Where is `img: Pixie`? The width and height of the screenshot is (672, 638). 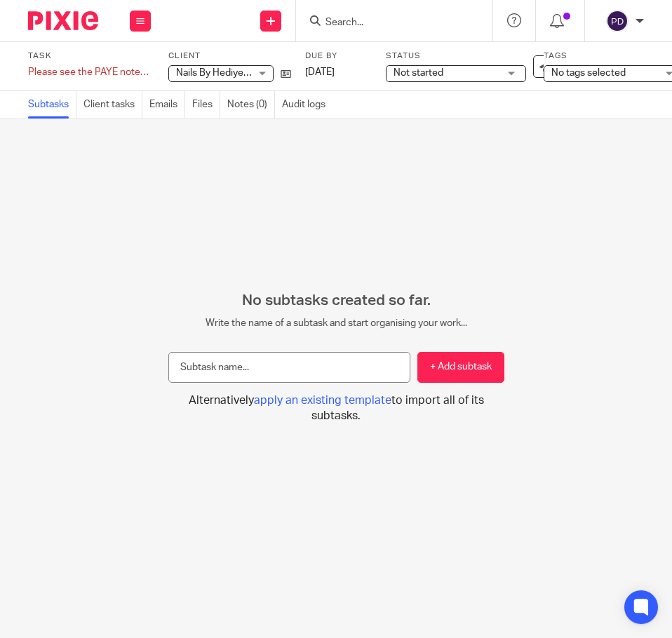
img: Pixie is located at coordinates (63, 21).